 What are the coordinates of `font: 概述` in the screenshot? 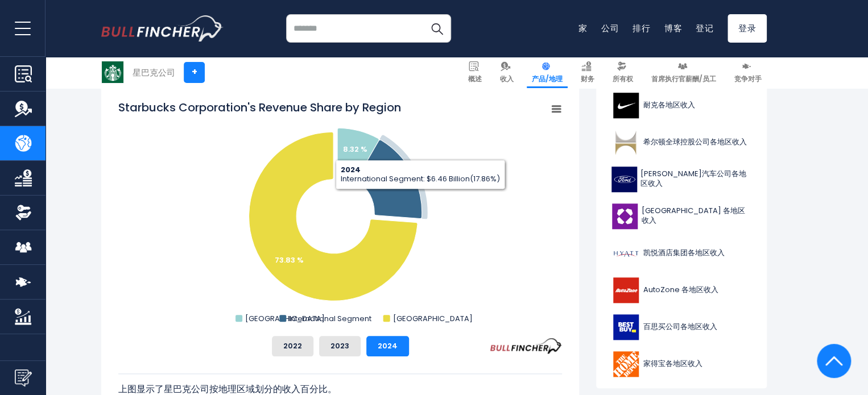 It's located at (475, 79).